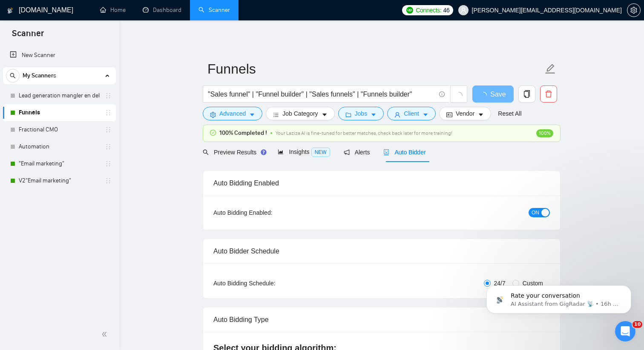  I want to click on span: Preview Results, so click(234, 153).